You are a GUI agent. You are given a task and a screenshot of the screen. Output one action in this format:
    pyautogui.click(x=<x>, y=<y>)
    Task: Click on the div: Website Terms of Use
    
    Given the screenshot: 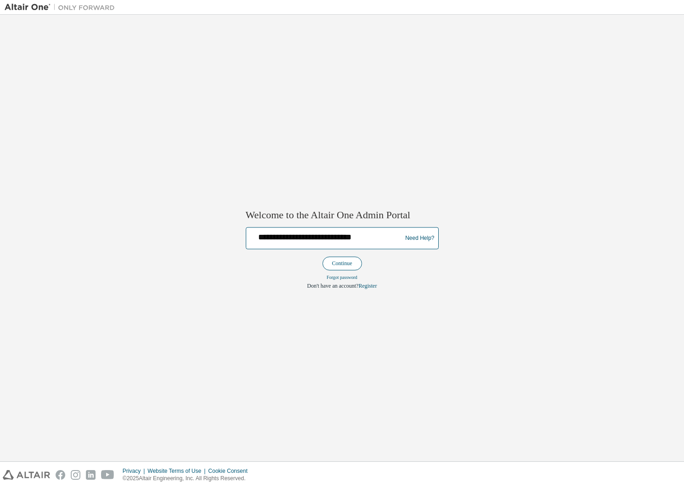 What is the action you would take?
    pyautogui.click(x=178, y=471)
    